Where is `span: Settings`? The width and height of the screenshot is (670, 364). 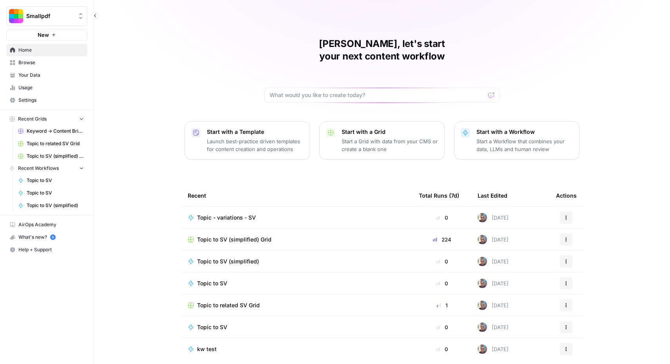
span: Settings is located at coordinates (51, 100).